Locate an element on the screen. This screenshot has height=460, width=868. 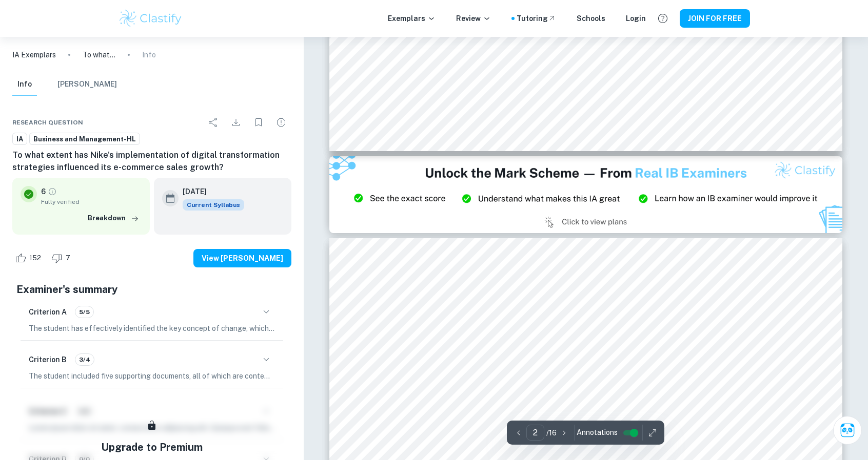
h6: Criterion A is located at coordinates (47, 312).